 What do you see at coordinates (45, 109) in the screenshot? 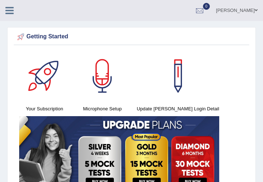
I see `h4: Your Subscription` at bounding box center [45, 109].